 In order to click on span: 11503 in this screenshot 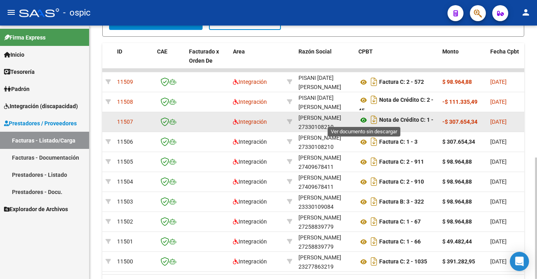, I will do `click(125, 202)`.